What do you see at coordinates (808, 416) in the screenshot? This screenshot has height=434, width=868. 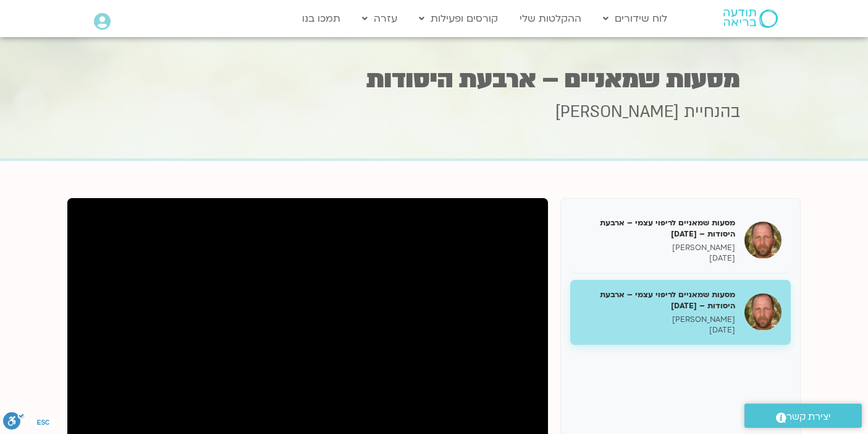 I see `span: יצירת קשר` at bounding box center [808, 416].